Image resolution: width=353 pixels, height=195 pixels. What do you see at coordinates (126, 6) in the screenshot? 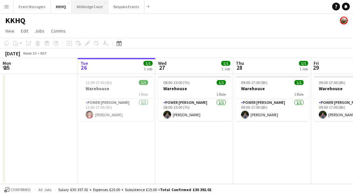
I see `button: Bespoke Events` at bounding box center [126, 6].